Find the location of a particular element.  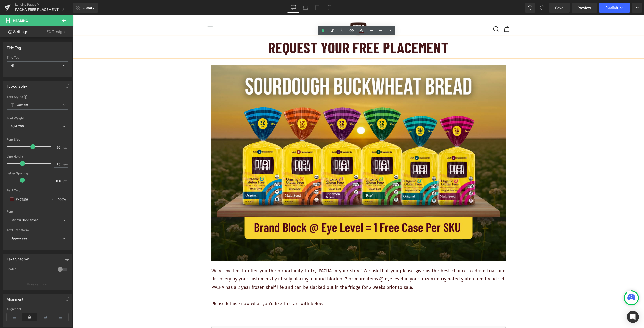

span: Library is located at coordinates (88, 7).